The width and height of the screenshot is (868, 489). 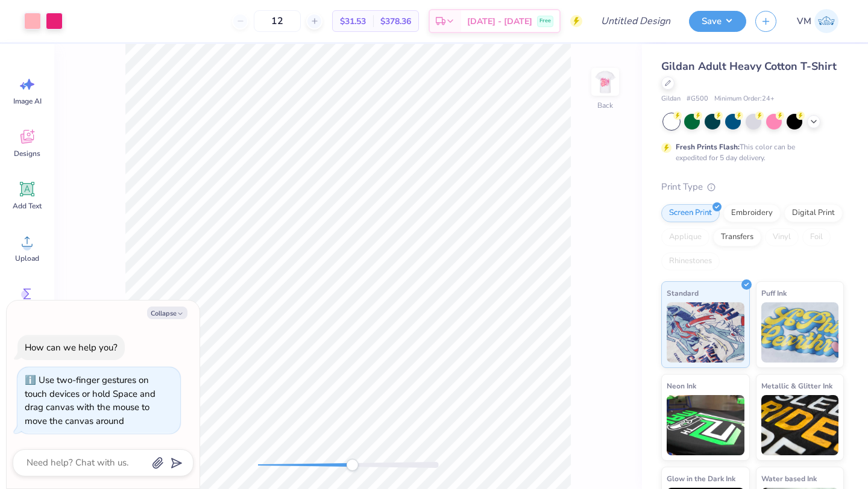 I want to click on div: Back, so click(x=605, y=105).